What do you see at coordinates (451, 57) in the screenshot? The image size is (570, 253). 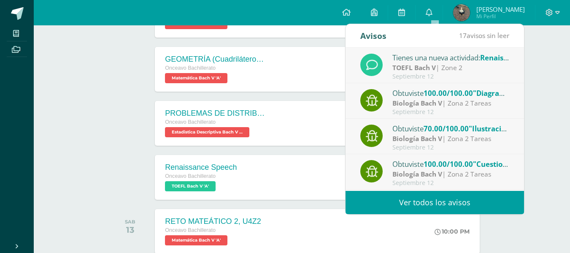 I see `div: Tienes una nueva actividad:` at bounding box center [451, 57].